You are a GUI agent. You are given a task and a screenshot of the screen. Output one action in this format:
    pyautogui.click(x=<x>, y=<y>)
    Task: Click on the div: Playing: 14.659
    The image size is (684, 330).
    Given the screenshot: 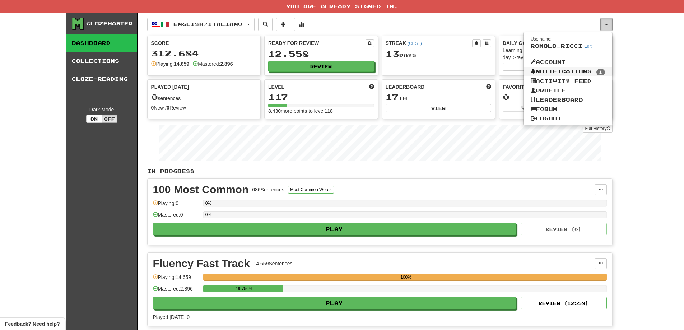 What is the action you would take?
    pyautogui.click(x=176, y=279)
    